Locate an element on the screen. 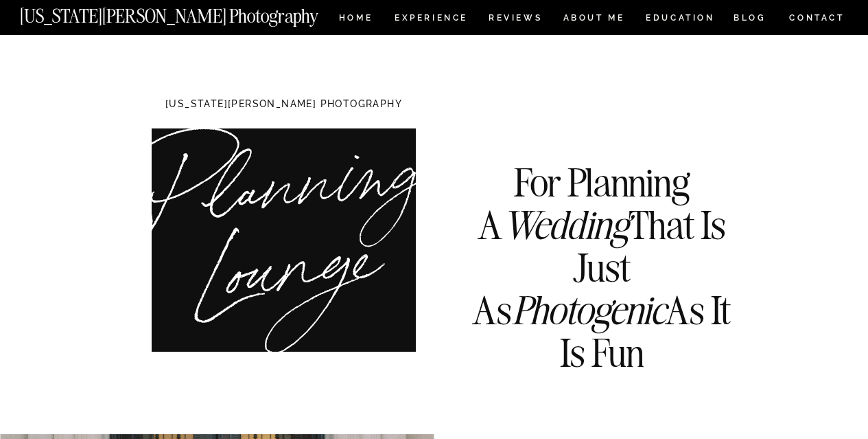 The width and height of the screenshot is (868, 439). i: Photogenic is located at coordinates (589, 309).